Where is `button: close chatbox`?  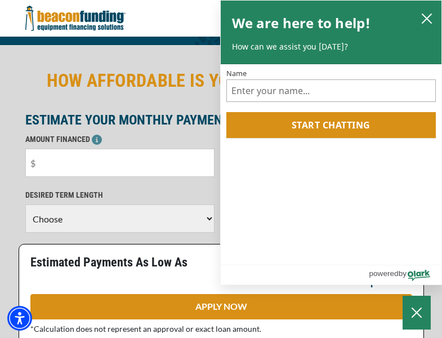 button: close chatbox is located at coordinates (426, 18).